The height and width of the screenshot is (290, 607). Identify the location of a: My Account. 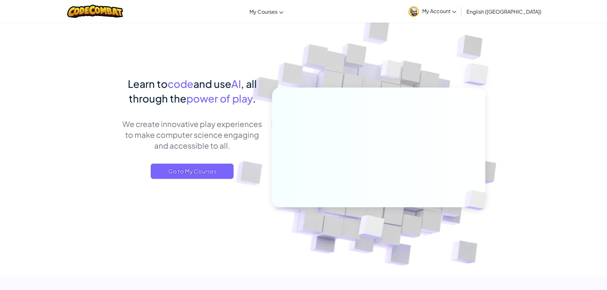
(432, 11).